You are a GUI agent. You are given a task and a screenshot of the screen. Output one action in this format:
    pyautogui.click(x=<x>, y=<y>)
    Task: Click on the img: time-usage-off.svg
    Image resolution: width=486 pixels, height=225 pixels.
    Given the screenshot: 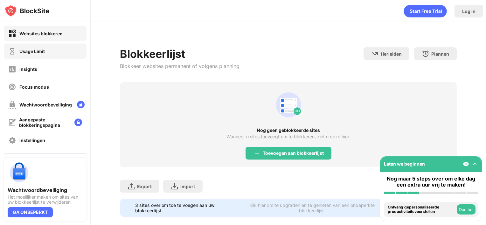 What is the action you would take?
    pyautogui.click(x=12, y=51)
    